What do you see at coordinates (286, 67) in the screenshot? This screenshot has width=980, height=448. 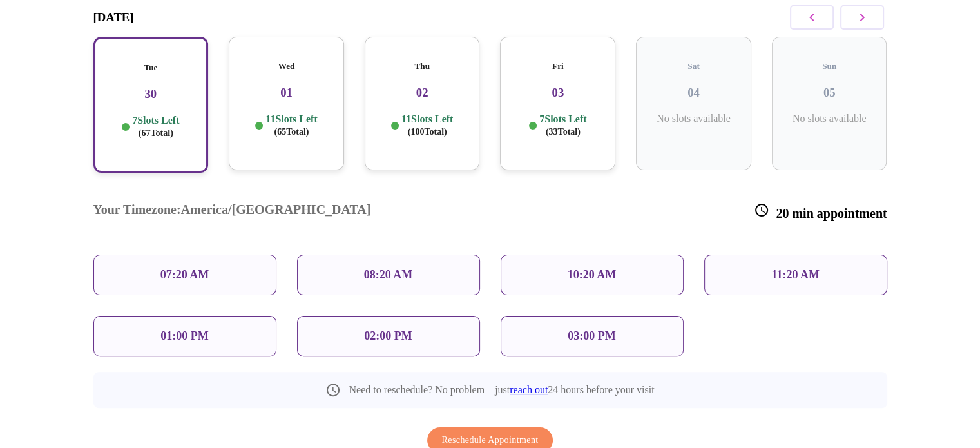 I see `h5: Wed` at bounding box center [286, 67].